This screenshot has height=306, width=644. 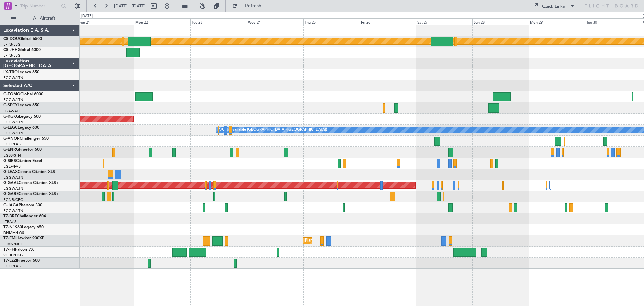 What do you see at coordinates (12, 139) in the screenshot?
I see `span: G-VNOR` at bounding box center [12, 139].